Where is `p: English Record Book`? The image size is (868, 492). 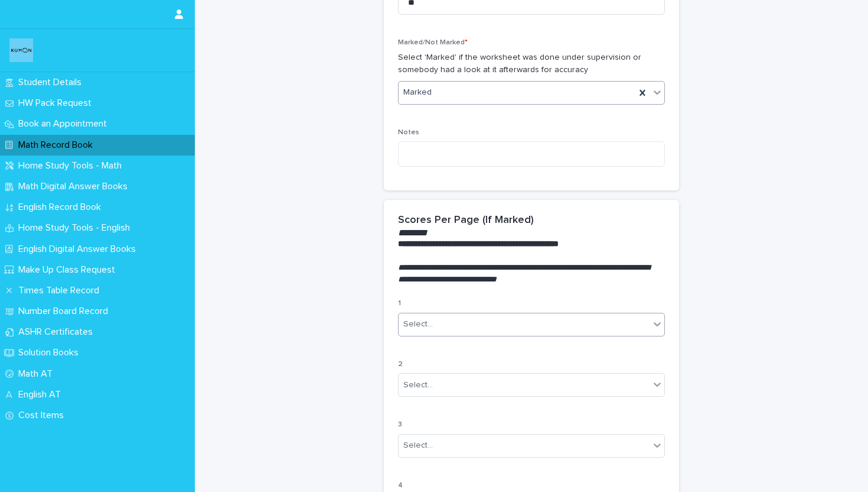 p: English Record Book is located at coordinates (62, 207).